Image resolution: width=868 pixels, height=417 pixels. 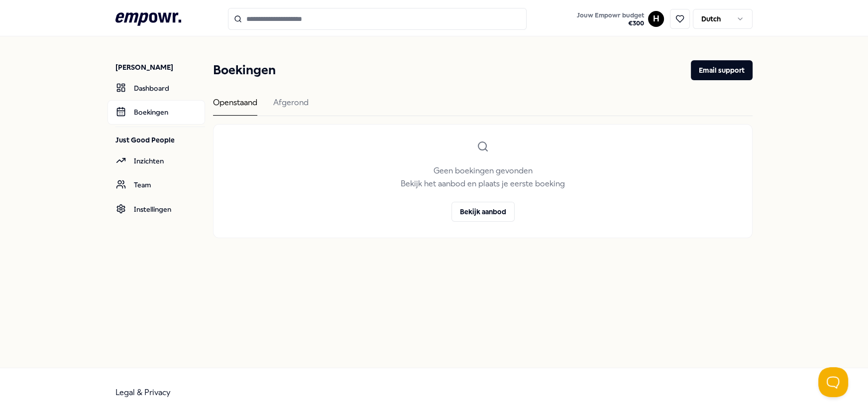 I want to click on h1: Boekingen, so click(x=244, y=70).